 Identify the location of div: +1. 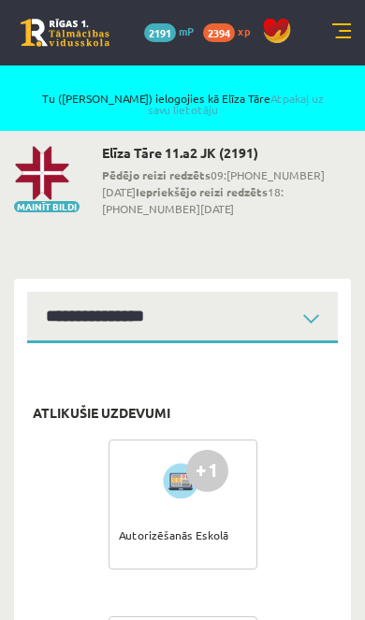
(207, 471).